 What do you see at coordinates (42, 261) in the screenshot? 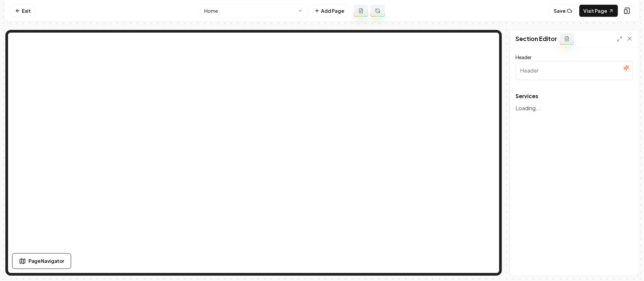
I see `button: Page Navigator` at bounding box center [42, 261].